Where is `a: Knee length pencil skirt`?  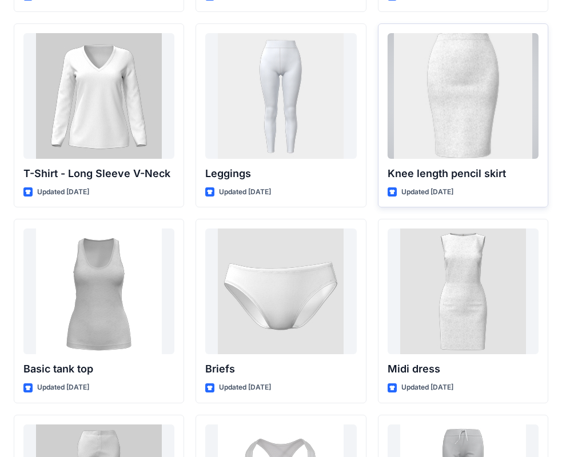
a: Knee length pencil skirt is located at coordinates (463, 96).